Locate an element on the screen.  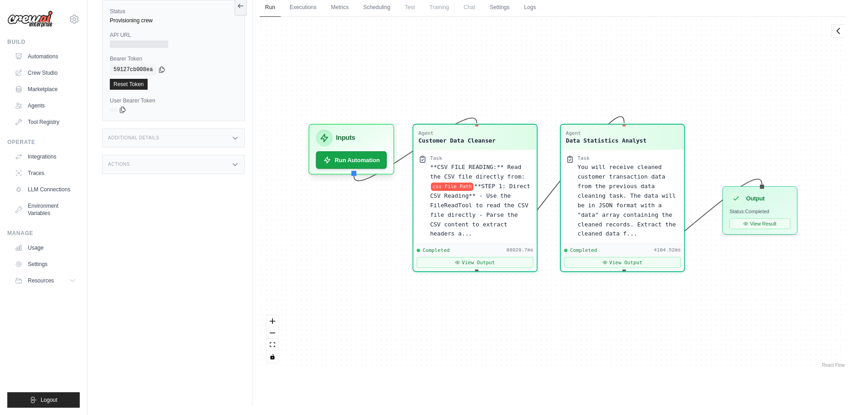
a: Environment Variables is located at coordinates (45, 209).